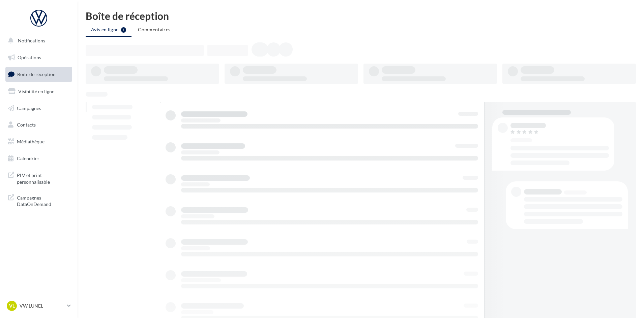 This screenshot has height=318, width=644. Describe the element at coordinates (39, 178) in the screenshot. I see `a: PLV et print personnalisable` at that location.